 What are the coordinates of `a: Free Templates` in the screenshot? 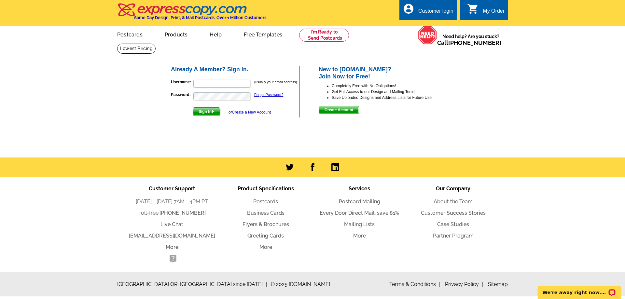 It's located at (263, 34).